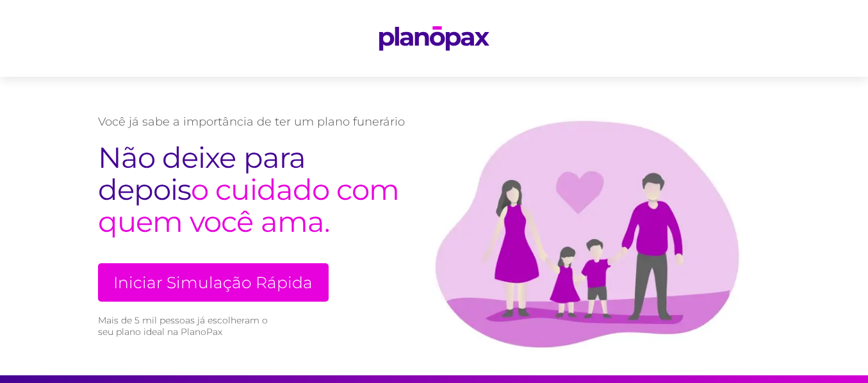 This screenshot has width=868, height=383. Describe the element at coordinates (186, 326) in the screenshot. I see `small: Mais de 5 mil pessoas já escolheram o seu plano ideal na PlanoPax` at that location.